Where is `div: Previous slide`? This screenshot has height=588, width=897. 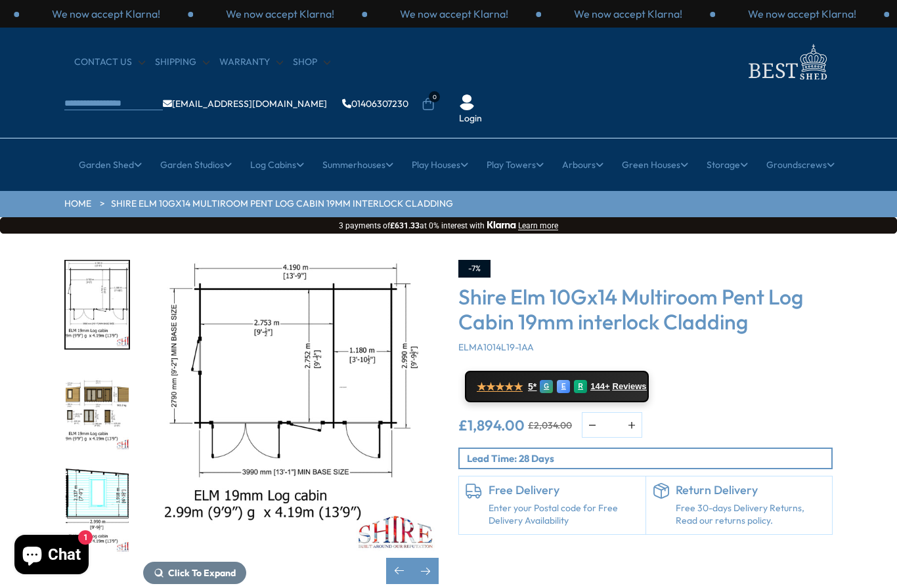 div: Previous slide is located at coordinates (400, 571).